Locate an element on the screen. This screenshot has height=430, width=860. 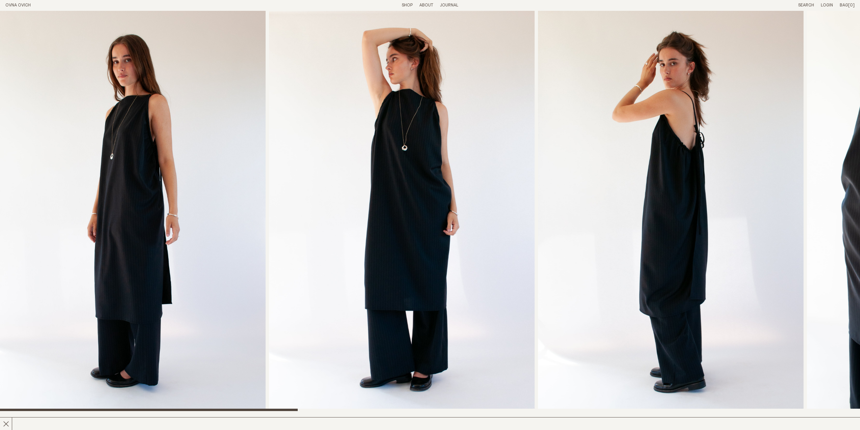
h2: Apron Dress is located at coordinates (109, 421).